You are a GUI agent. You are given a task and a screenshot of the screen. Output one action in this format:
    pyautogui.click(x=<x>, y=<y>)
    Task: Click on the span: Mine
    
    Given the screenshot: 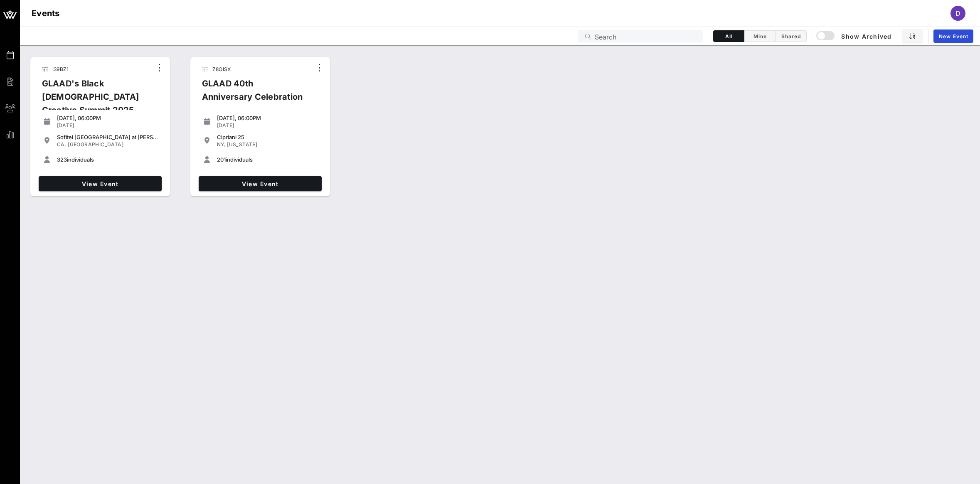 What is the action you would take?
    pyautogui.click(x=760, y=36)
    